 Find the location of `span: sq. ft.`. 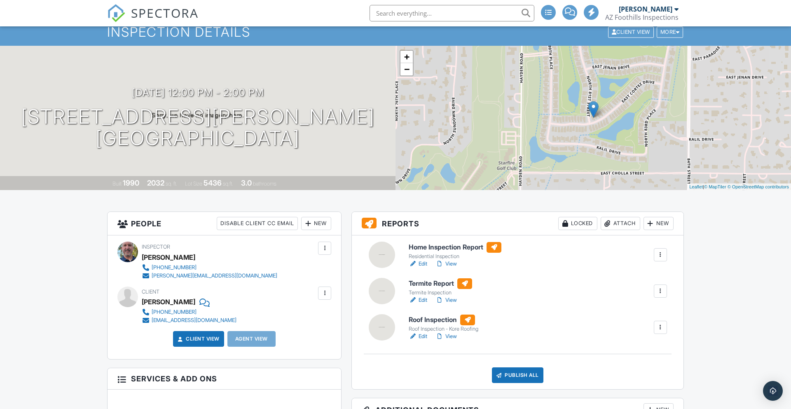

span: sq. ft. is located at coordinates (171, 183).